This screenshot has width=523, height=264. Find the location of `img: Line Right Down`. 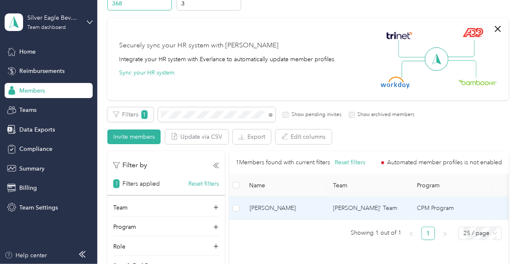

img: Line Right Down is located at coordinates (462, 69).